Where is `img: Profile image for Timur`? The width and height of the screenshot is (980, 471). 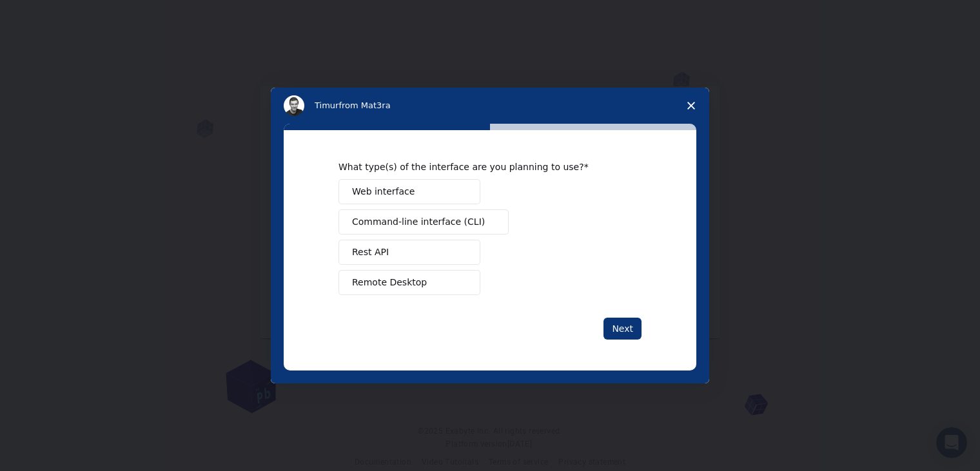
img: Profile image for Timur is located at coordinates (294, 105).